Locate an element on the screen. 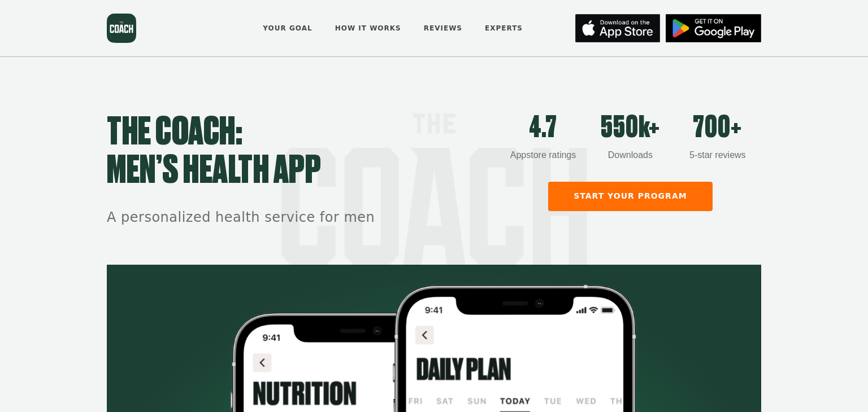 The image size is (868, 412). div: 700+ is located at coordinates (718, 128).